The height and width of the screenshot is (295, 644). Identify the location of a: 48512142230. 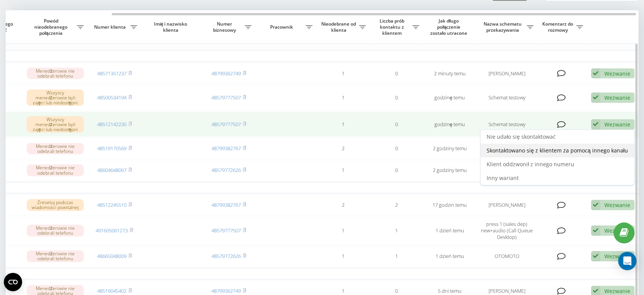
(111, 124).